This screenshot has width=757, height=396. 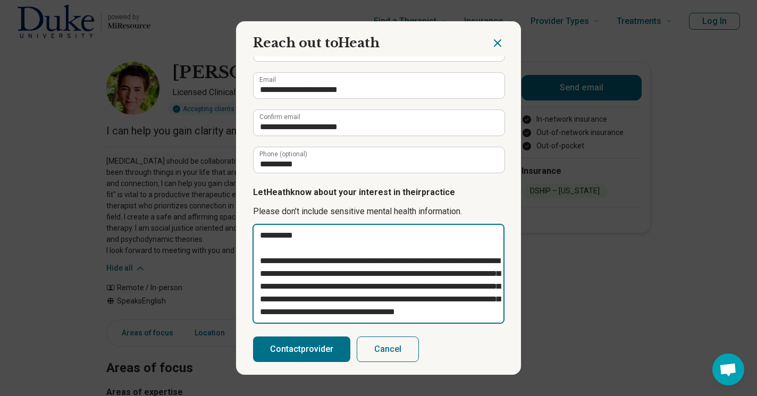 What do you see at coordinates (387, 349) in the screenshot?
I see `button: Cancel` at bounding box center [387, 349].